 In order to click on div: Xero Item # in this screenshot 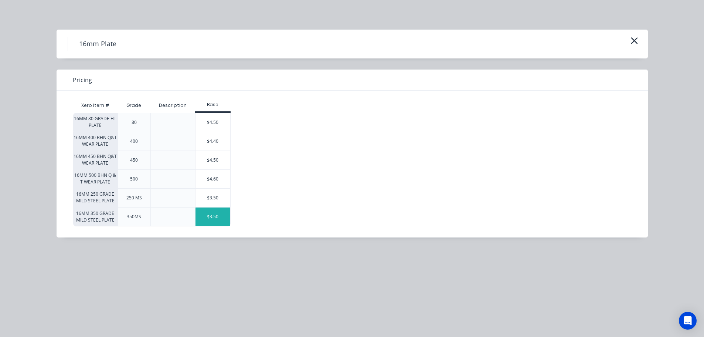, I will do `click(95, 105)`.